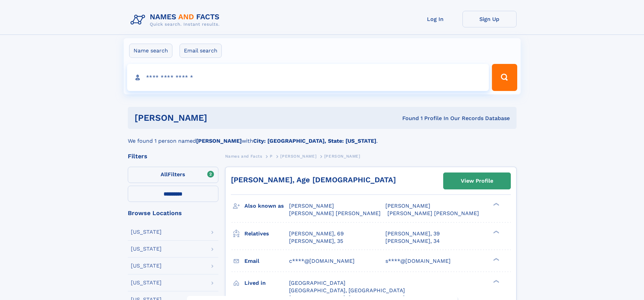 This screenshot has width=644, height=300. I want to click on div: Browse Locations, so click(173, 213).